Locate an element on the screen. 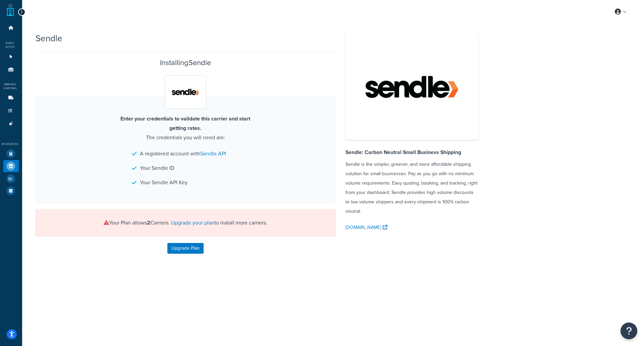 The width and height of the screenshot is (644, 346). li: Dashboard is located at coordinates (11, 28).